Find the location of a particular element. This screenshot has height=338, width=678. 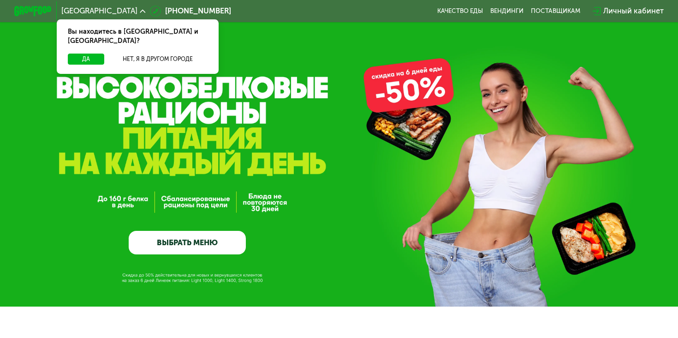

a: Вендинги is located at coordinates (507, 11).